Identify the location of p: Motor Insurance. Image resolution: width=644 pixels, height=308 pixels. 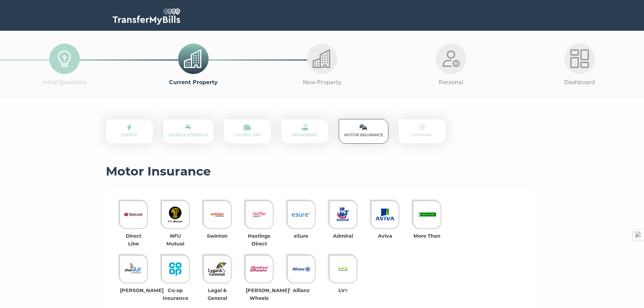
(363, 131).